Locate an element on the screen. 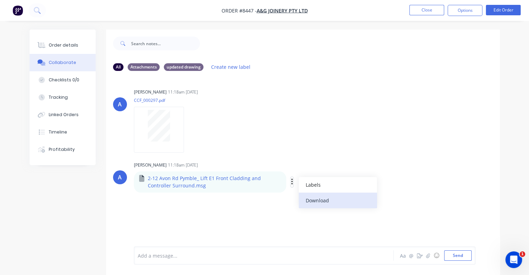  button: Profitability is located at coordinates (63, 150).